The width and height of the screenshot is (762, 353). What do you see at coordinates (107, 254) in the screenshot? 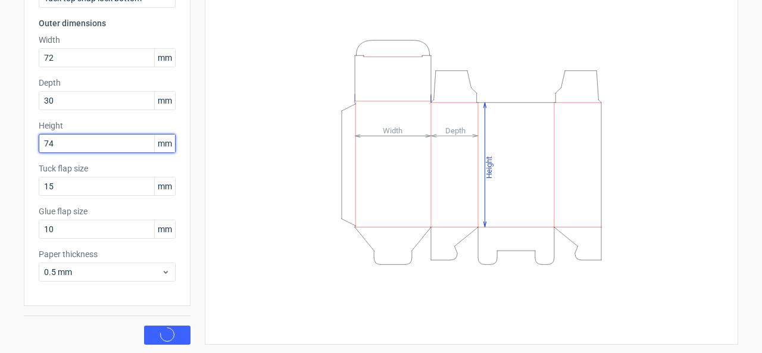
I see `label: Paper thickness` at bounding box center [107, 254].